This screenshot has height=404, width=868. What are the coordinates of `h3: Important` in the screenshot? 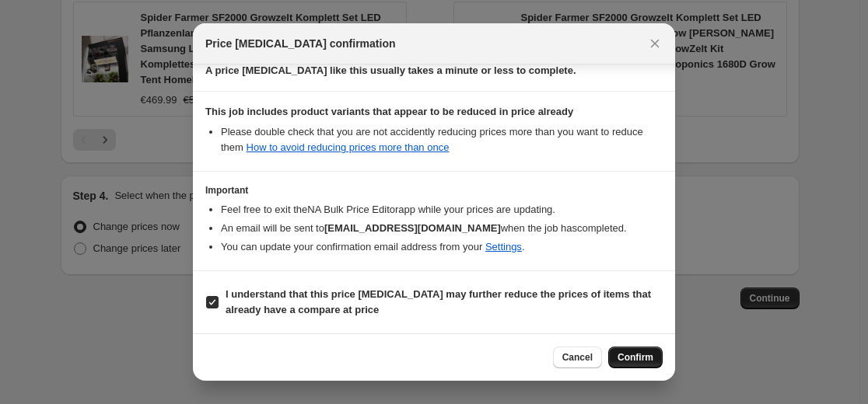 It's located at (434, 190).